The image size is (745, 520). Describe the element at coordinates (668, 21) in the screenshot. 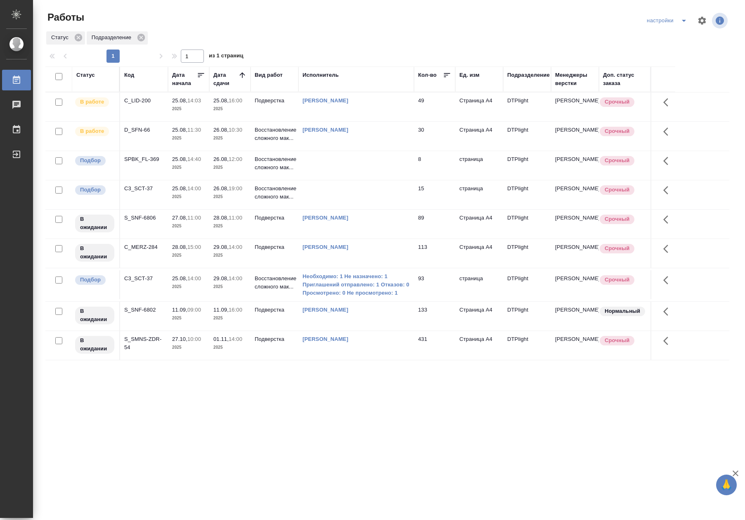

I see `div: split button` at that location.